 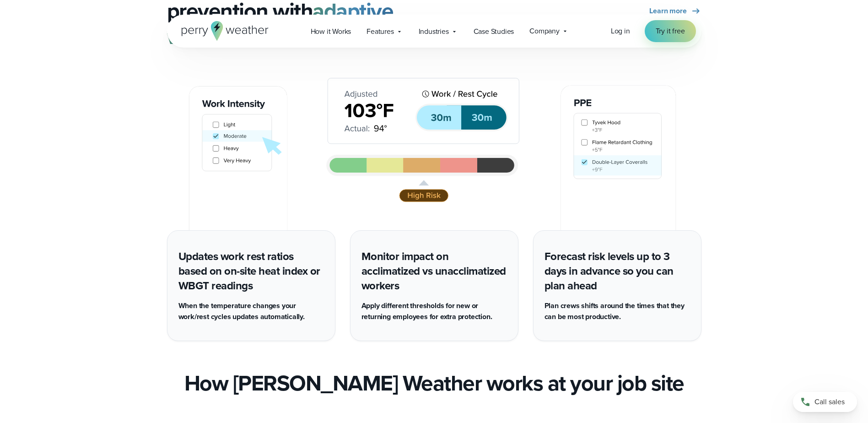 What do you see at coordinates (494, 31) in the screenshot?
I see `span: Case Studies` at bounding box center [494, 31].